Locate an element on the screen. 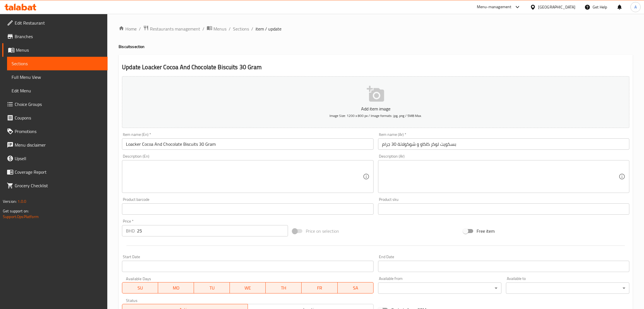 This screenshot has width=644, height=309. input: Please enter price is located at coordinates (212, 231).